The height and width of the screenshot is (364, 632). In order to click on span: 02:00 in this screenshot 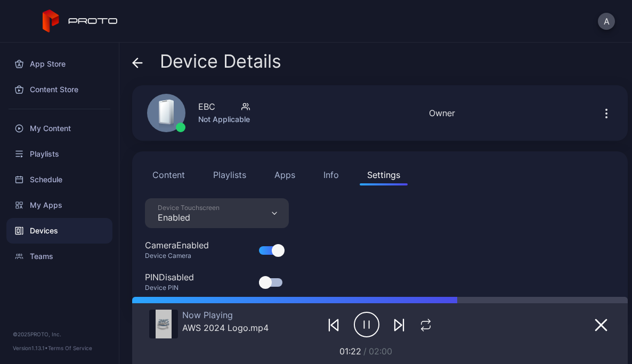, I will do `click(380, 351)`.